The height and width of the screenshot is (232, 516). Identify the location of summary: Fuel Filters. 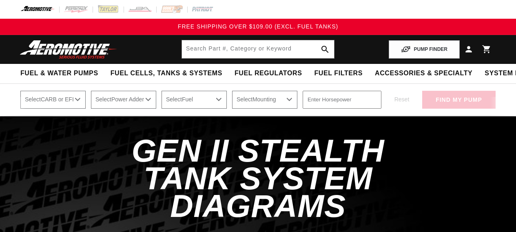
(338, 73).